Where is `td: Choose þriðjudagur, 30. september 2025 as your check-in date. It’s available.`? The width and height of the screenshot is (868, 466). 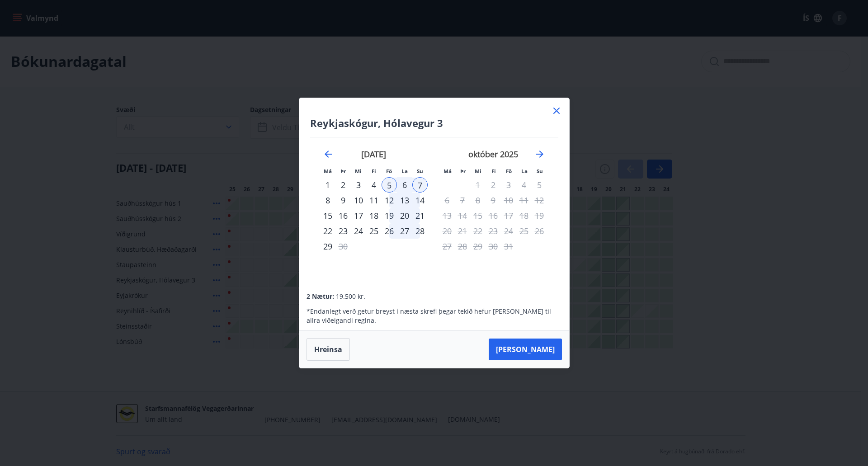 td: Choose þriðjudagur, 30. september 2025 as your check-in date. It’s available. is located at coordinates (343, 246).